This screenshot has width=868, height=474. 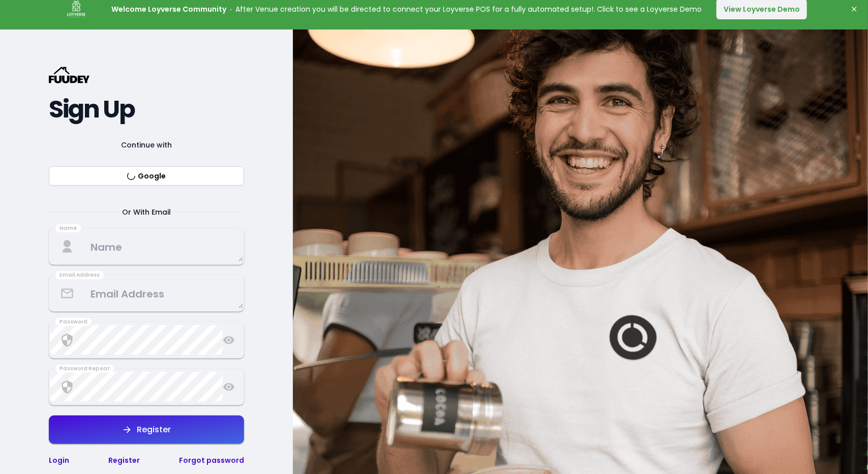 What do you see at coordinates (69, 75) in the screenshot?
I see `svg: {/* Added fill="currentColor" here */} {/* This rectangle defines the background. Its explicit fi...` at bounding box center [69, 75].